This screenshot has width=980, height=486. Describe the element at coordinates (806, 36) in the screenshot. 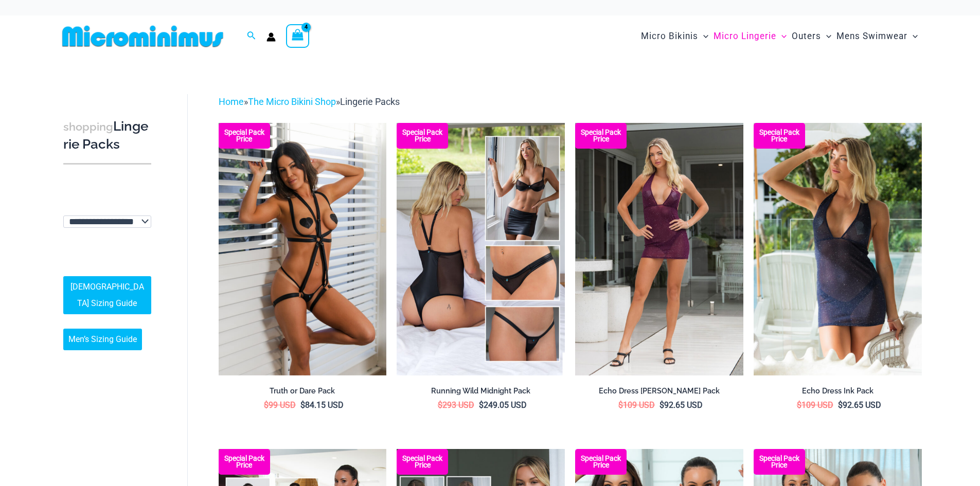

I see `span: Outers` at that location.